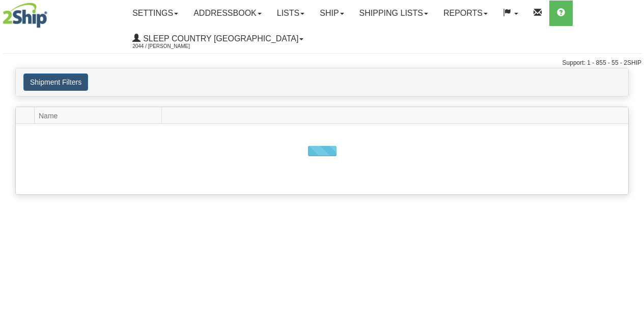 This screenshot has width=644, height=326. I want to click on a: Ship, so click(331, 13).